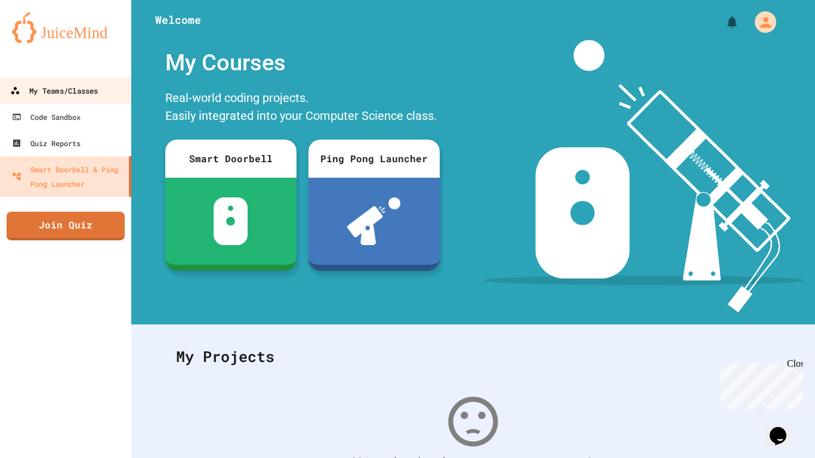 This screenshot has width=815, height=458. What do you see at coordinates (723, 22) in the screenshot?
I see `div: My Notifications` at bounding box center [723, 22].